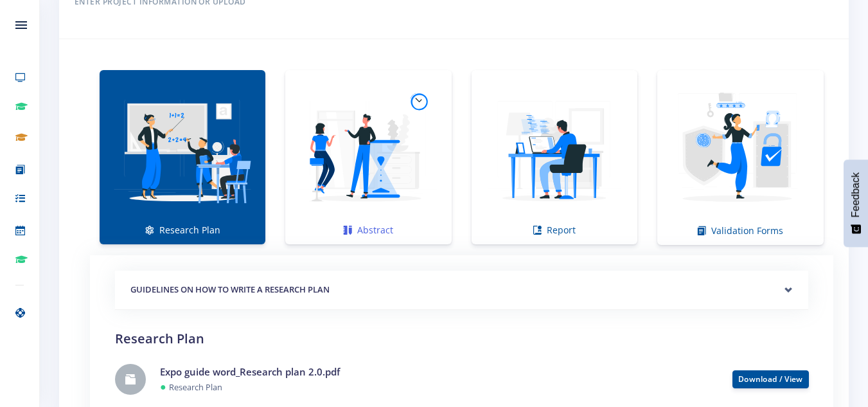 Image resolution: width=868 pixels, height=407 pixels. I want to click on img: Report, so click(555, 151).